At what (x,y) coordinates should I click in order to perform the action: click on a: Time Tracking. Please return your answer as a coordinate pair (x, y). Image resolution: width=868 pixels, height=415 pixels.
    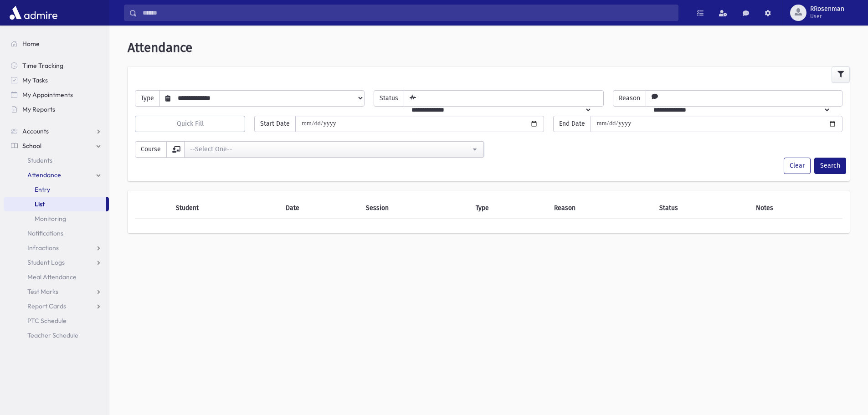
    Looking at the image, I should click on (56, 66).